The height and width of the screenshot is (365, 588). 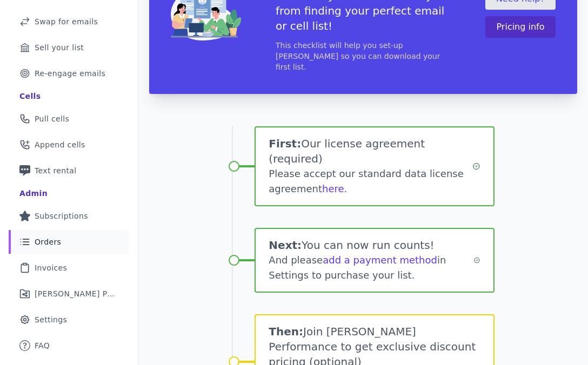 I want to click on button: Pricing info, so click(x=521, y=27).